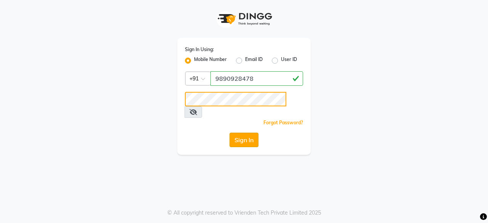  I want to click on label: Email ID, so click(254, 61).